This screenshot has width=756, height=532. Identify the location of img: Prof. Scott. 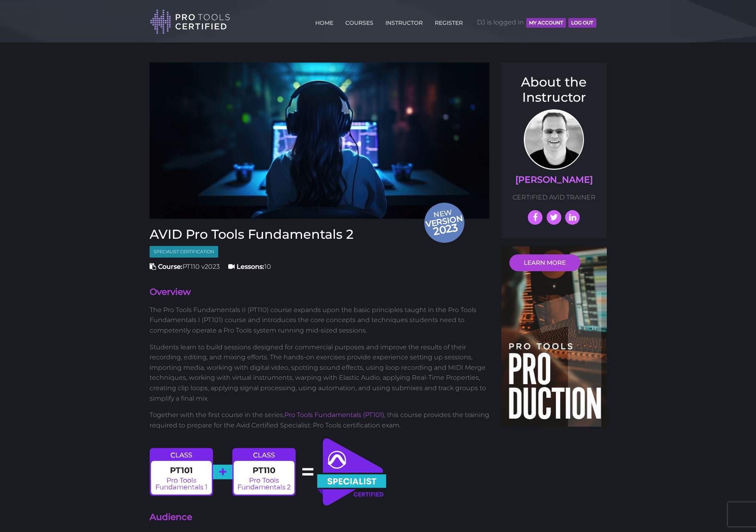
(554, 139).